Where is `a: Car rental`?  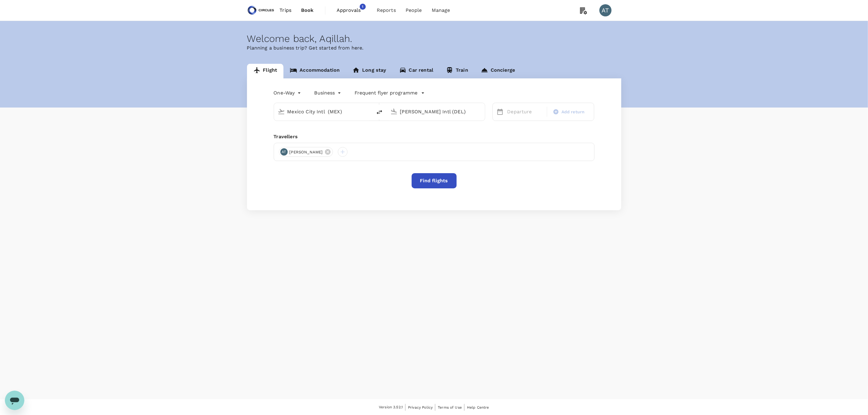
a: Car rental is located at coordinates (416, 71).